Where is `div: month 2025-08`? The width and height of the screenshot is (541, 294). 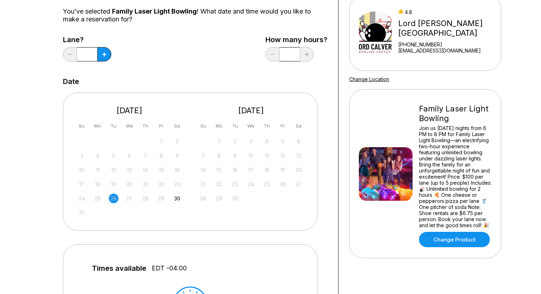 div: month 2025-08 is located at coordinates (129, 177).